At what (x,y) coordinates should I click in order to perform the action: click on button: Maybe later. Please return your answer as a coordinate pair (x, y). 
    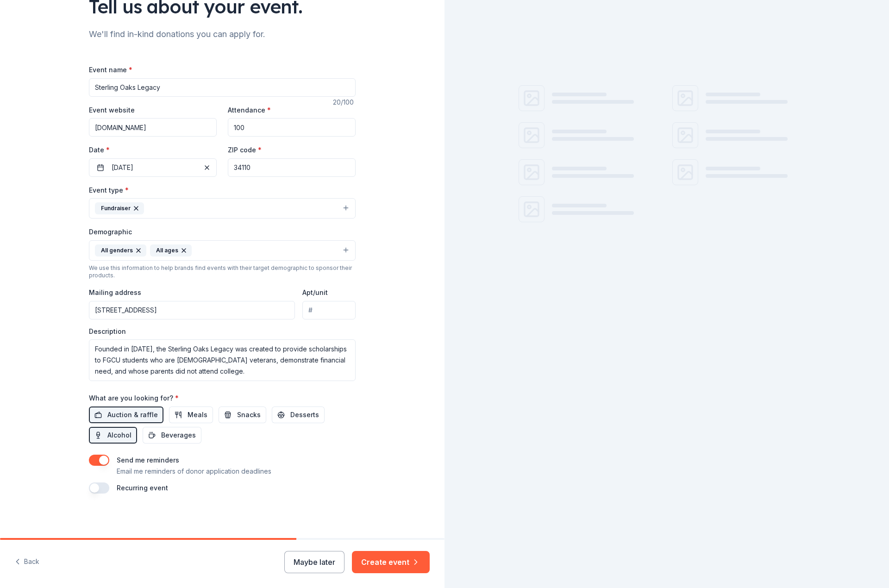
    Looking at the image, I should click on (314, 562).